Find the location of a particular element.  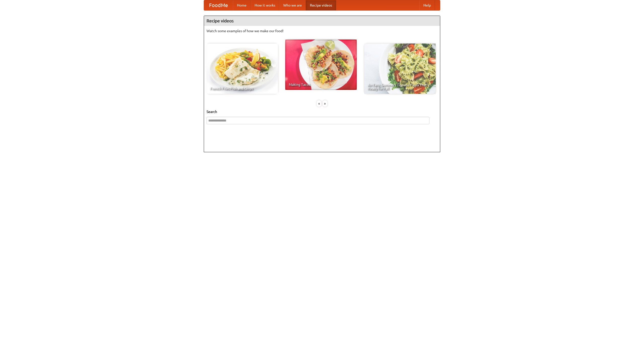

h5: Search is located at coordinates (322, 112).